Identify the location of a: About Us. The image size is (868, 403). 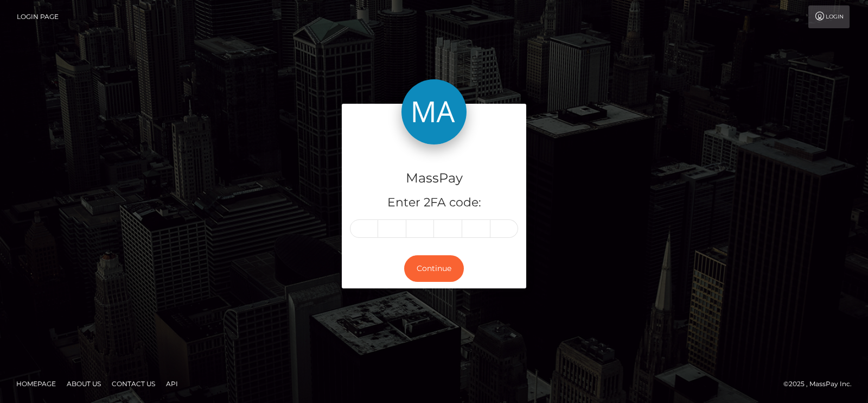
(84, 383).